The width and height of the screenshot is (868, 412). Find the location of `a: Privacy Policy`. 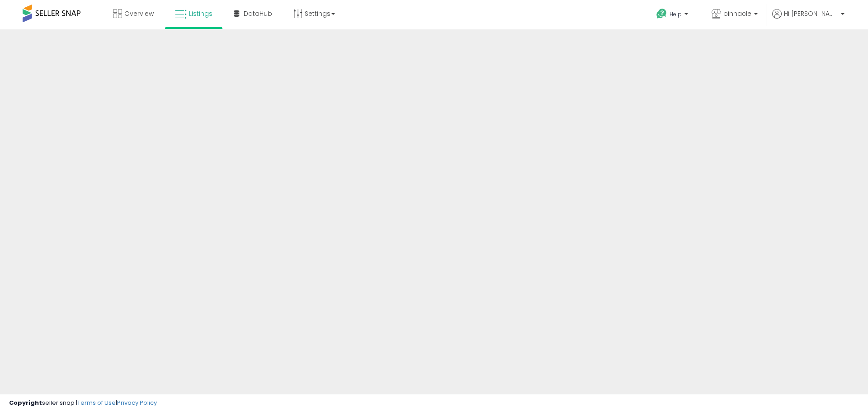

a: Privacy Policy is located at coordinates (137, 402).